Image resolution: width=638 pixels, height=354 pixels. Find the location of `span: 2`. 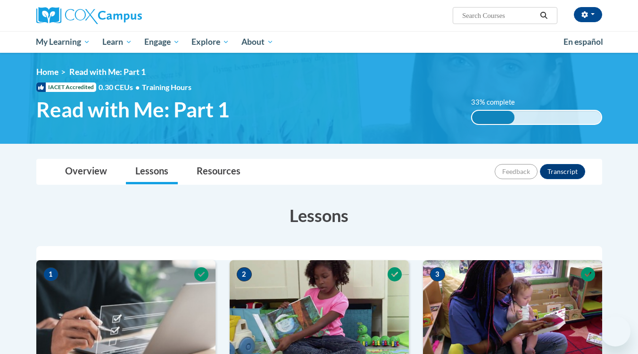

span: 2 is located at coordinates (244, 274).